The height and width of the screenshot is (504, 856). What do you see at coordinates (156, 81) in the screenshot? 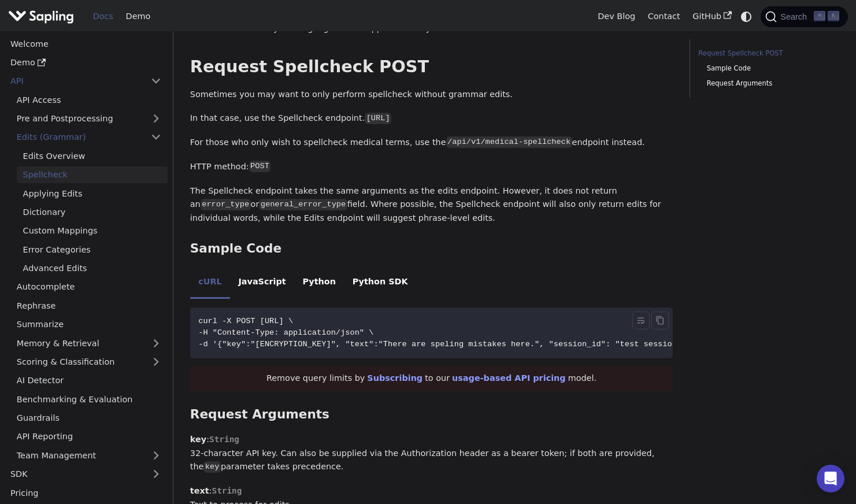
I see `button: Collapse sidebar category 'API'` at bounding box center [156, 81].